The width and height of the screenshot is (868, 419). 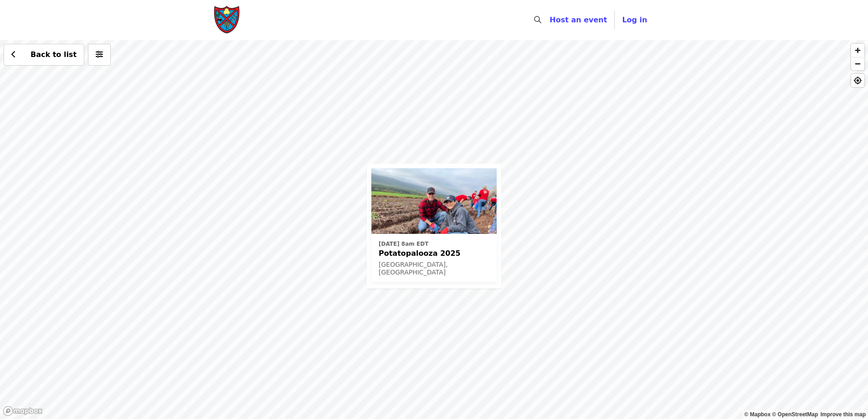 What do you see at coordinates (434, 201) in the screenshot?
I see `img: Potatopalooza 2025 organized by Society of St. Andrew` at bounding box center [434, 201].